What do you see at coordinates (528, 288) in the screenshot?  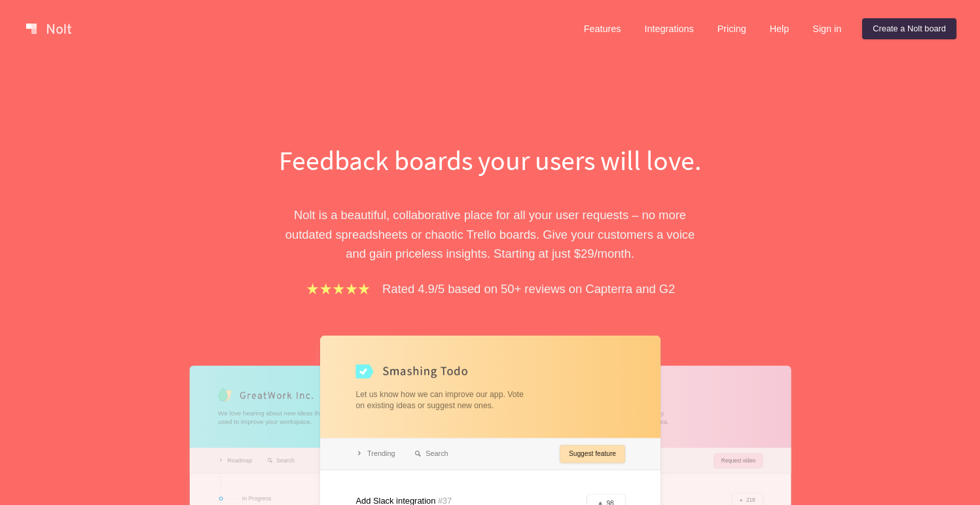 I see `p: Rated 4.9/5 based on 50+ reviews on Capterra and G2` at bounding box center [528, 288].